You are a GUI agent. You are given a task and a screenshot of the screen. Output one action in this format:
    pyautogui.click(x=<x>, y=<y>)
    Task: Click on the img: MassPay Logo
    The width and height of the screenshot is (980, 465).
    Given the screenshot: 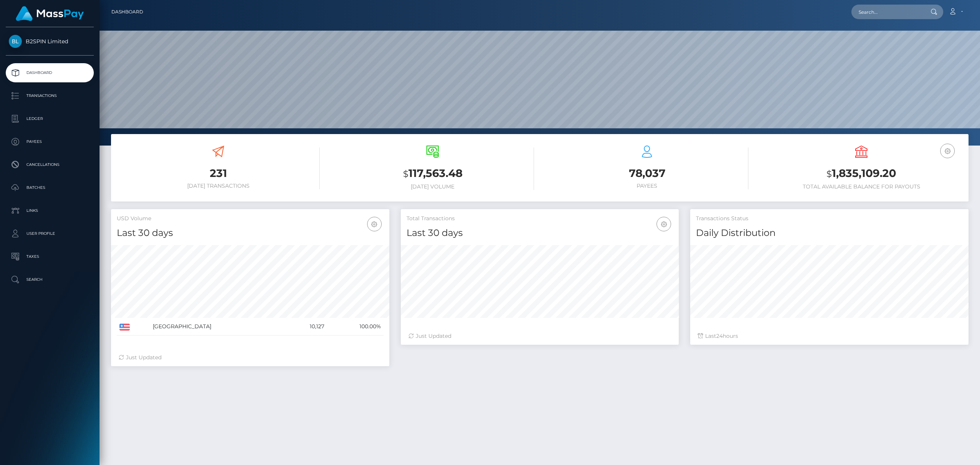 What is the action you would take?
    pyautogui.click(x=50, y=14)
    